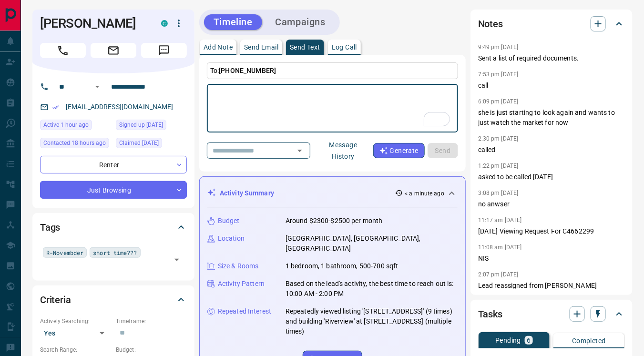  Describe the element at coordinates (490, 314) in the screenshot. I see `h2: Tasks` at that location.